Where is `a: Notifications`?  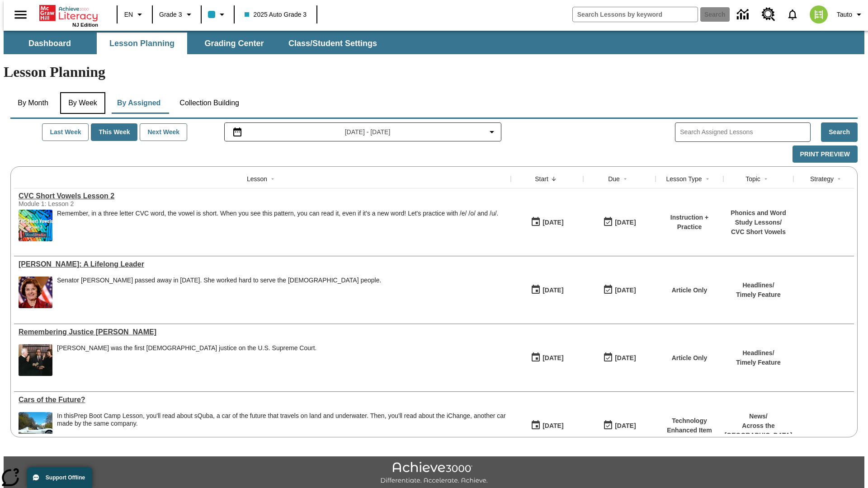
a: Notifications is located at coordinates (793, 14).